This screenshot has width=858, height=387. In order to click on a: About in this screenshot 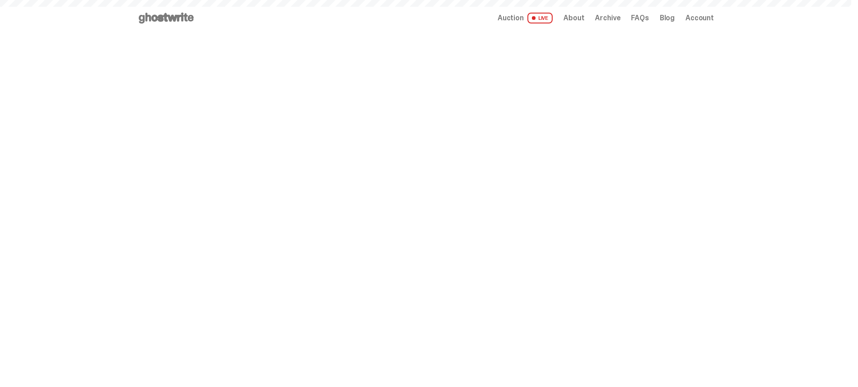, I will do `click(574, 18)`.